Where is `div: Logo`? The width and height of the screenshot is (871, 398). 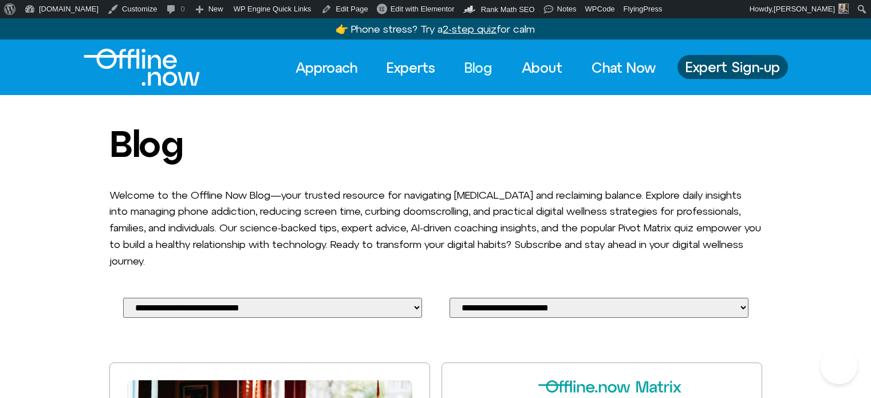
div: Logo is located at coordinates (132, 67).